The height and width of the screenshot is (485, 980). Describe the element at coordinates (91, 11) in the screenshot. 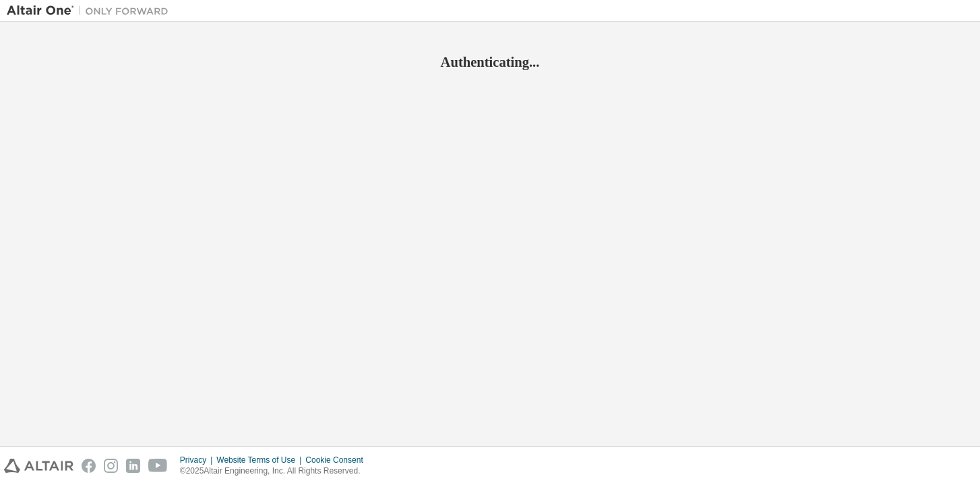

I see `img: Altair One` at that location.